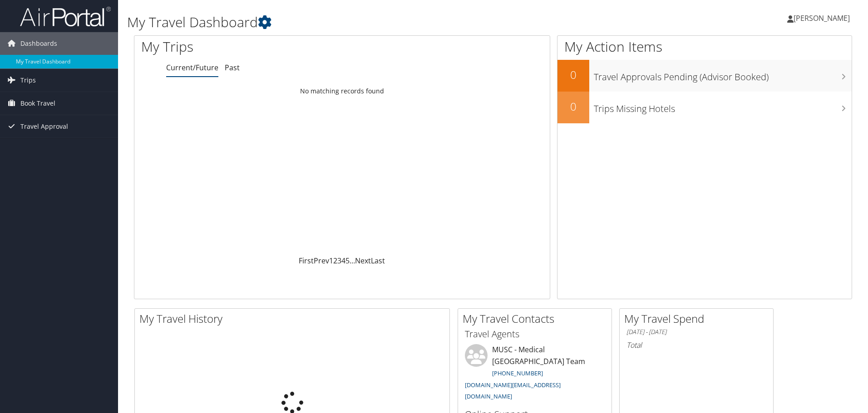 This screenshot has width=868, height=413. Describe the element at coordinates (294, 319) in the screenshot. I see `h2: My Travel History` at that location.